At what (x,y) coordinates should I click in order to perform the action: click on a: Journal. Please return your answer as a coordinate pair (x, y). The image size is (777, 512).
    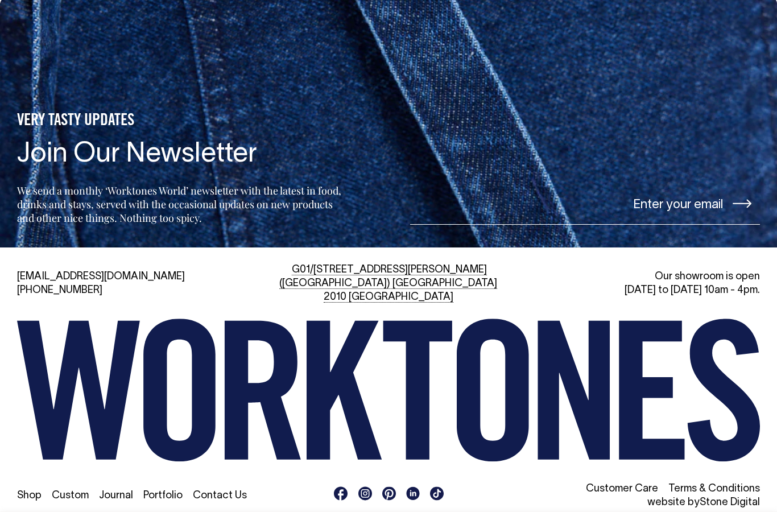
    Looking at the image, I should click on (116, 495).